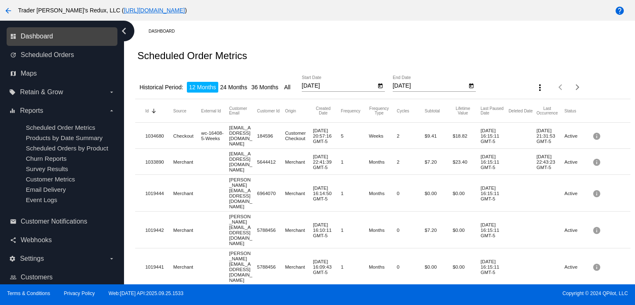 The height and width of the screenshot is (305, 635). I want to click on mat-cell: $9.41, so click(439, 136).